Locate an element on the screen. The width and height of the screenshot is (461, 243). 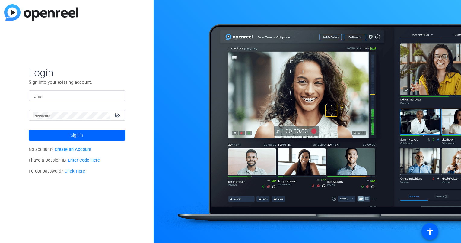
span: I have a Session ID. is located at coordinates (64, 160).